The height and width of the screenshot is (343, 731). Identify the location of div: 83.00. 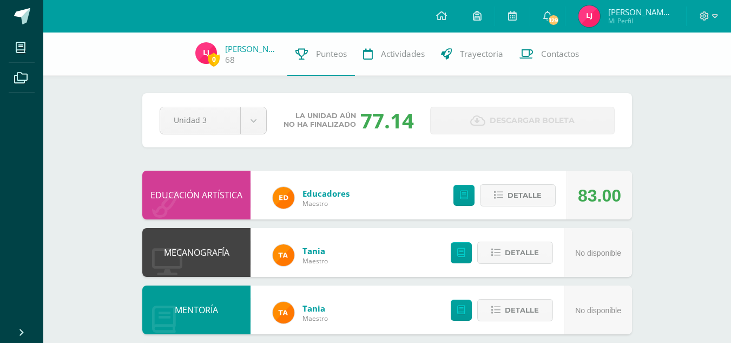
(600, 195).